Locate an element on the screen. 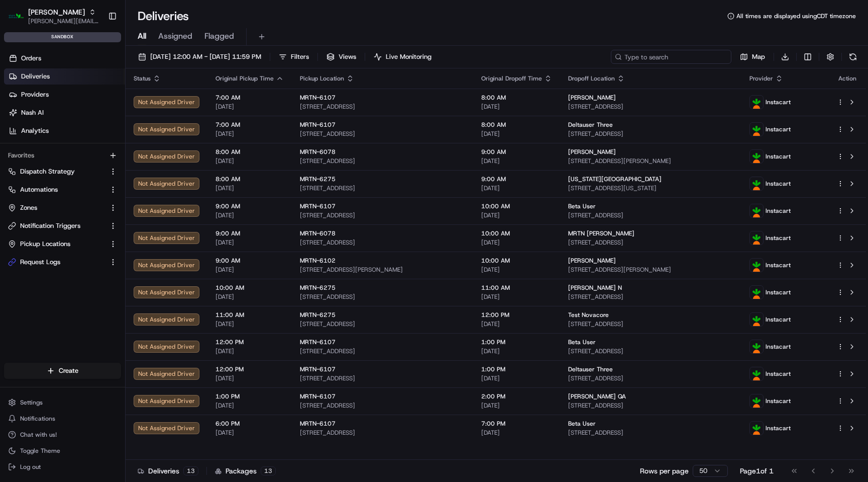 Image resolution: width=868 pixels, height=482 pixels. span: Nash AI is located at coordinates (32, 113).